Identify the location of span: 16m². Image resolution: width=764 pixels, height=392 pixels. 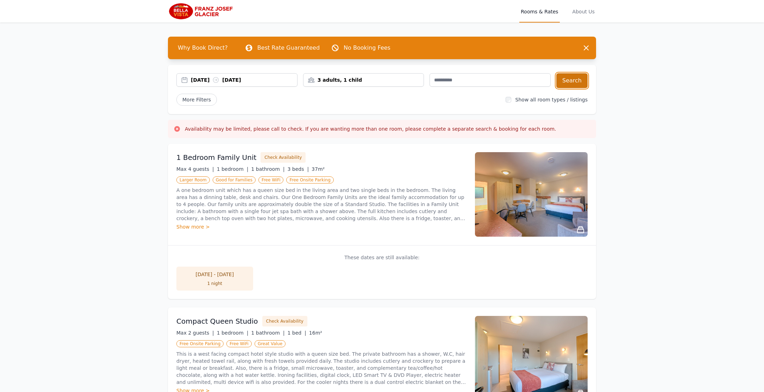
(315, 333).